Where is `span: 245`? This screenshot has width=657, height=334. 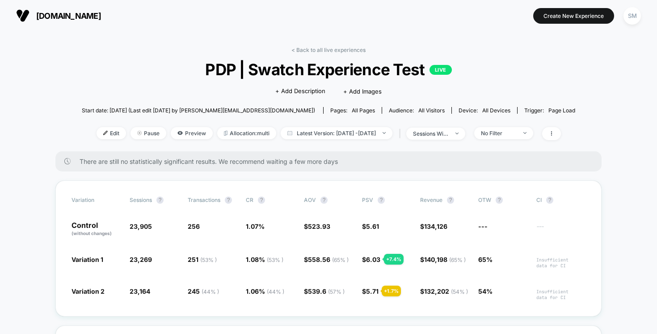 span: 245 is located at coordinates (203, 291).